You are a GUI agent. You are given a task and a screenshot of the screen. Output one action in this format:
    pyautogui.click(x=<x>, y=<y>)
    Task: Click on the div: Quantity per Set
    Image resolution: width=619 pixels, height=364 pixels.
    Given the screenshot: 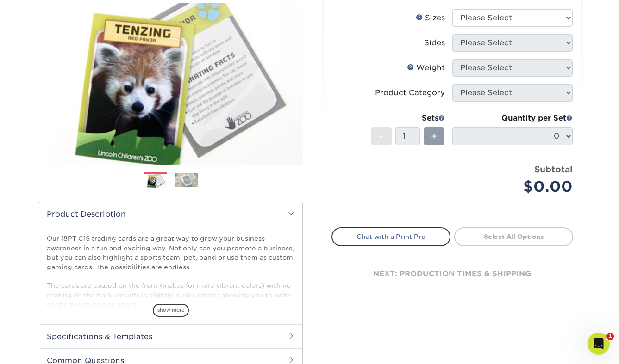 What is the action you would take?
    pyautogui.click(x=512, y=118)
    